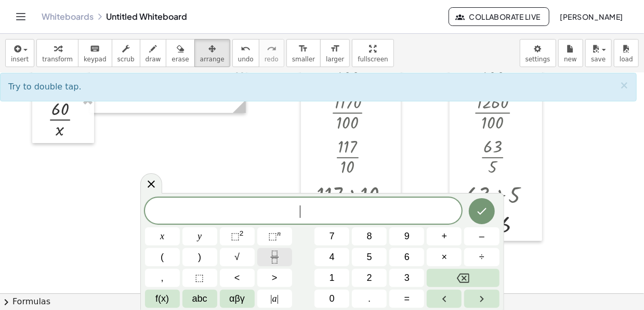  Describe the element at coordinates (274, 236) in the screenshot. I see `button: Superscript` at that location.